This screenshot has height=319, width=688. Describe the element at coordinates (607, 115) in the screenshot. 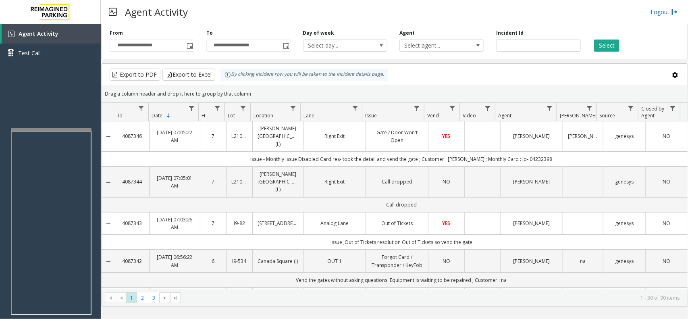

I see `span: Source` at that location.